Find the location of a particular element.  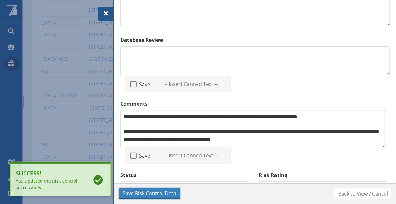

label: Risk Rating is located at coordinates (324, 175).